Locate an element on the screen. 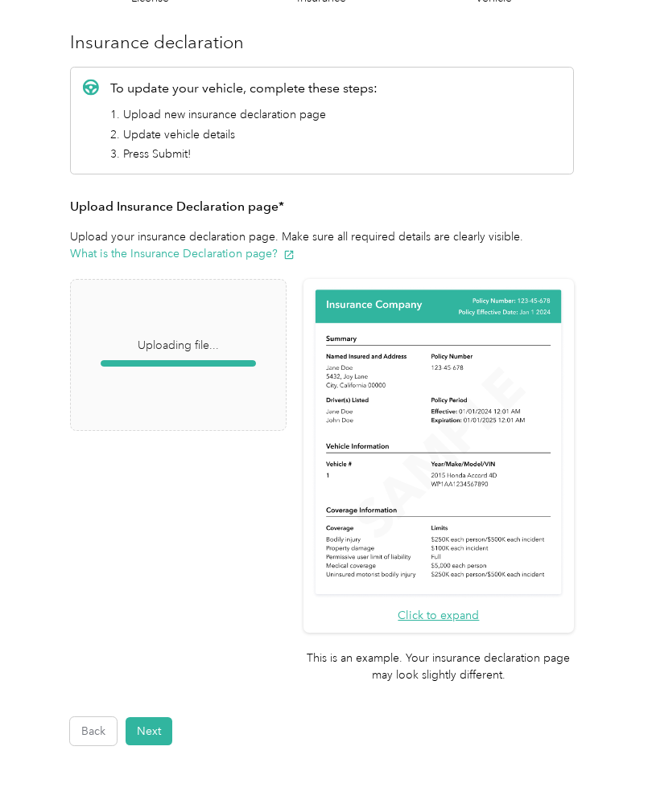 This screenshot has height=812, width=652. button: What is the Insurance Declaration page? is located at coordinates (182, 253).